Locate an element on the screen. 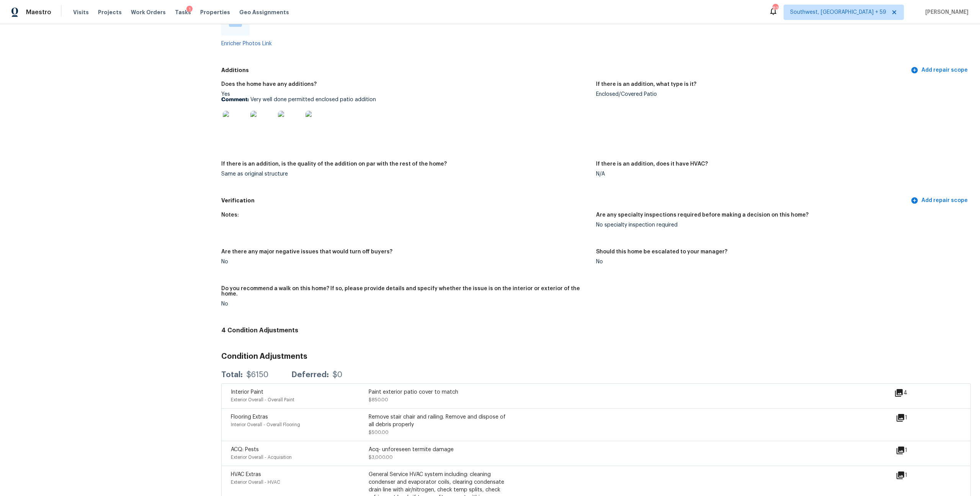 The width and height of the screenshot is (980, 496). div: Total: is located at coordinates (232, 375).